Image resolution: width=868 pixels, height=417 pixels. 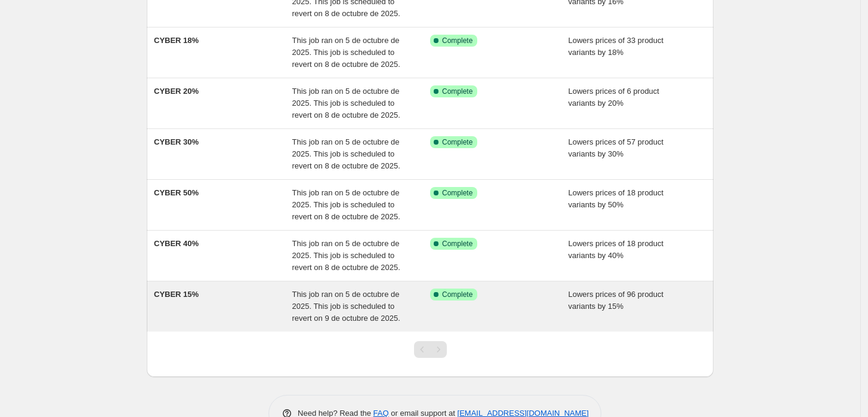 I want to click on span: CYBER 18%, so click(x=176, y=40).